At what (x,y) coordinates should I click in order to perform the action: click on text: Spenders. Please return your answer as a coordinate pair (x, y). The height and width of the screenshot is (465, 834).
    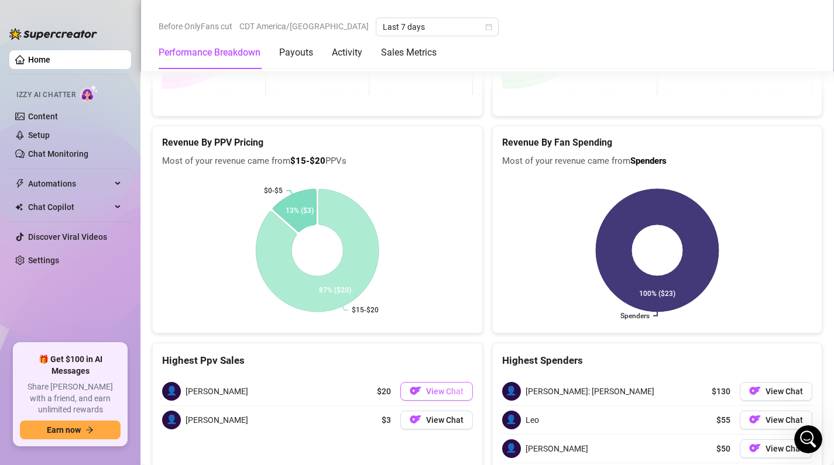
    Looking at the image, I should click on (635, 316).